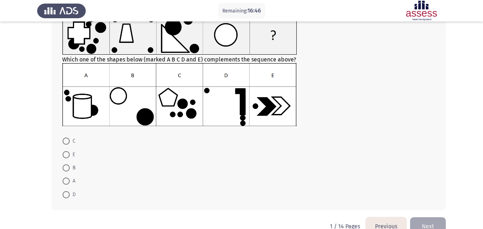  What do you see at coordinates (179, 35) in the screenshot?
I see `img: UkFYYV8wODRfQSAucG5nMTY5MTMyNDIwODY1NA==.png` at bounding box center [179, 35].